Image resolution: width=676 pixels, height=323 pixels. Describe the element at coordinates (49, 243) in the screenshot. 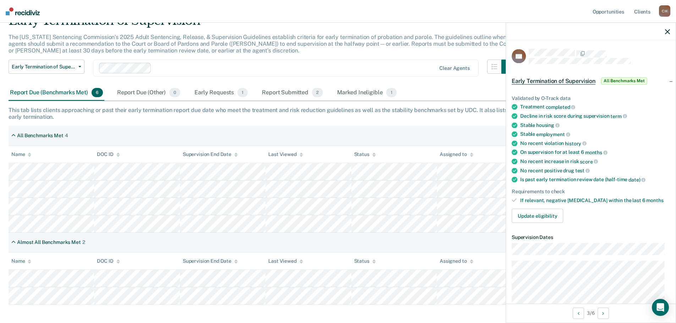

I see `div: Almost All Benchmarks Met` at that location.